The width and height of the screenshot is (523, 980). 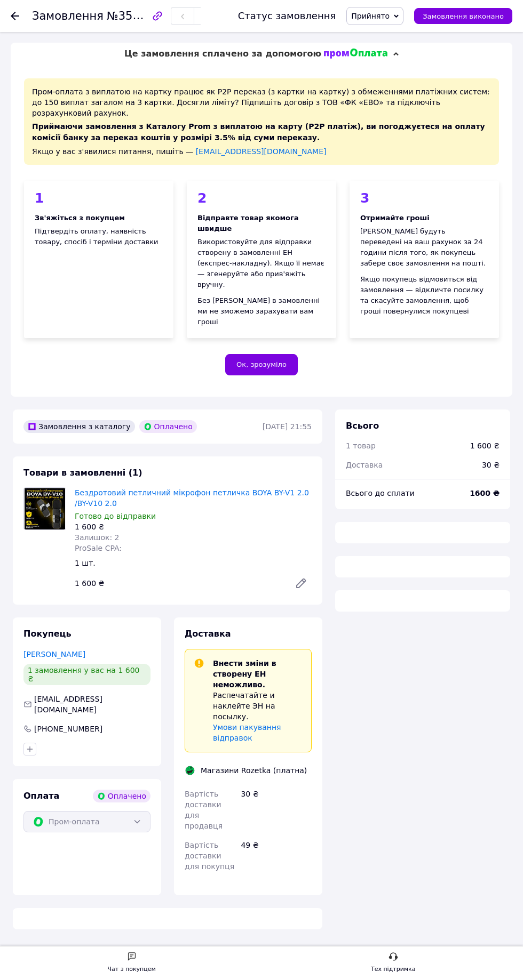 What do you see at coordinates (276, 856) in the screenshot?
I see `div: 49 ₴` at bounding box center [276, 856].